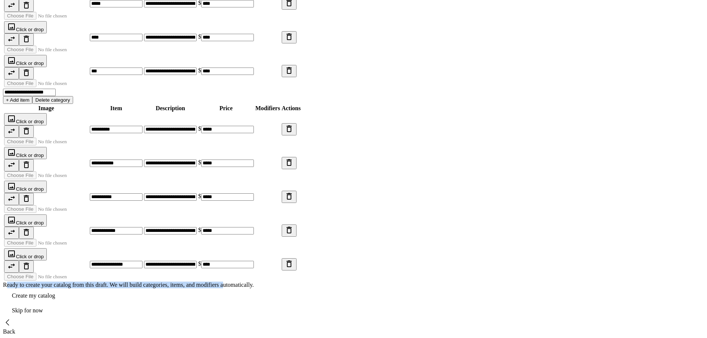  Describe the element at coordinates (17, 100) in the screenshot. I see `button: + Add item` at that location.